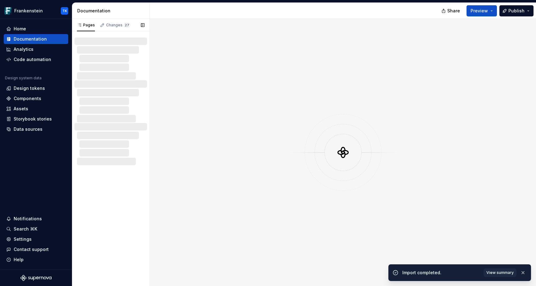  I want to click on div: Assets, so click(21, 109).